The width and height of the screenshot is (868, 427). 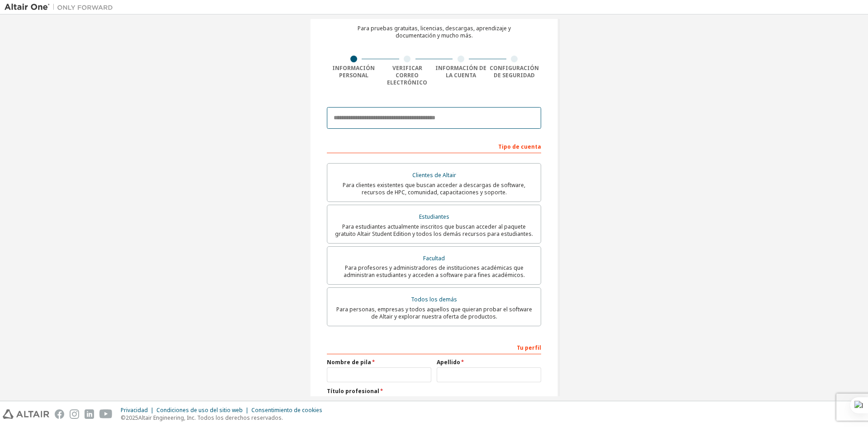 What do you see at coordinates (286, 410) in the screenshot?
I see `font: Consentimiento de cookies` at bounding box center [286, 410].